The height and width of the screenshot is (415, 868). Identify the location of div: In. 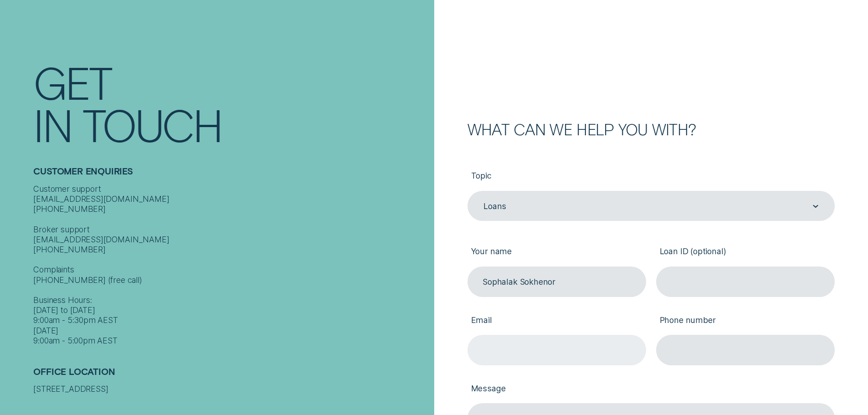
(52, 124).